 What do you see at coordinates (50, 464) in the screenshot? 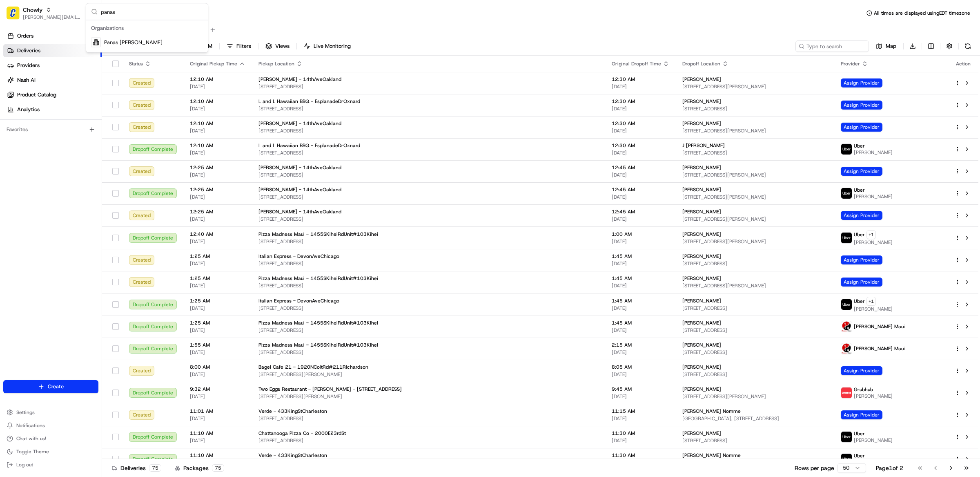
I see `button: Log out` at bounding box center [50, 464].